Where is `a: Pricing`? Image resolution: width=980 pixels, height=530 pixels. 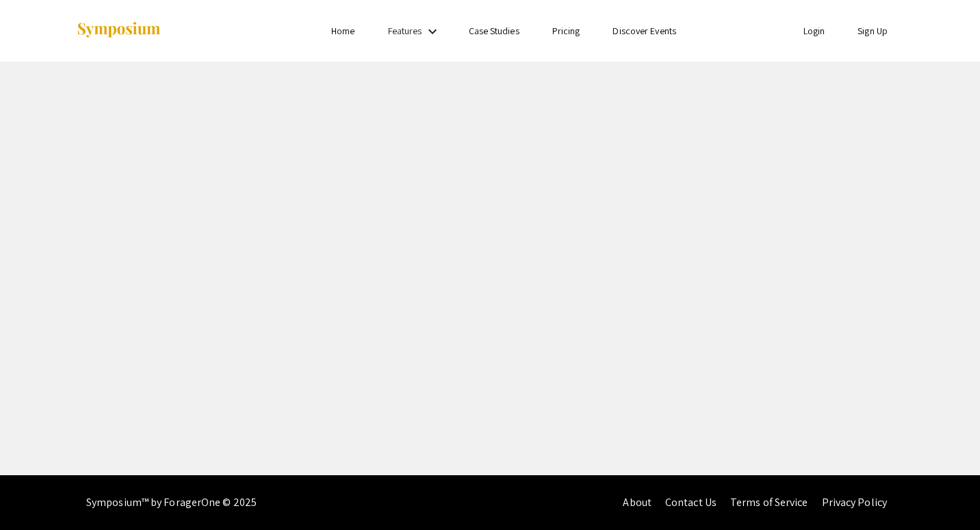
a: Pricing is located at coordinates (566, 30).